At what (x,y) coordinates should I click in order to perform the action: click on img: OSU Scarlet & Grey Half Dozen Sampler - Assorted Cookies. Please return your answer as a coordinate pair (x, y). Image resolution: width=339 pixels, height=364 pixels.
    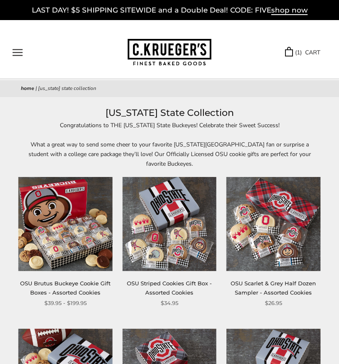
    Looking at the image, I should click on (273, 224).